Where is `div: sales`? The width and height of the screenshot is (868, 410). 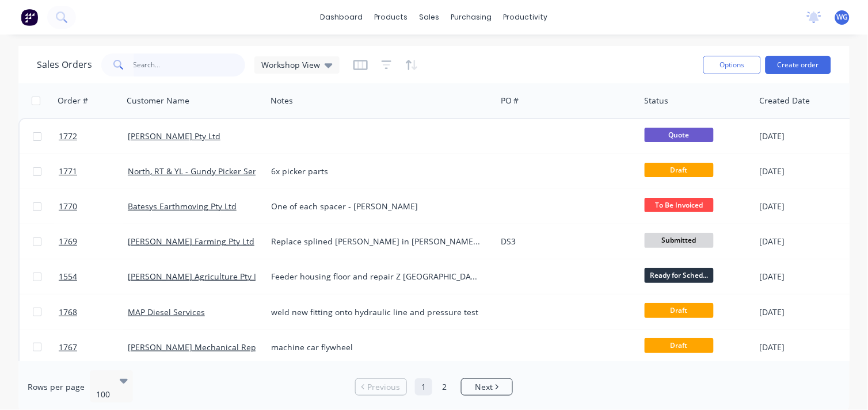 div: sales is located at coordinates (430, 17).